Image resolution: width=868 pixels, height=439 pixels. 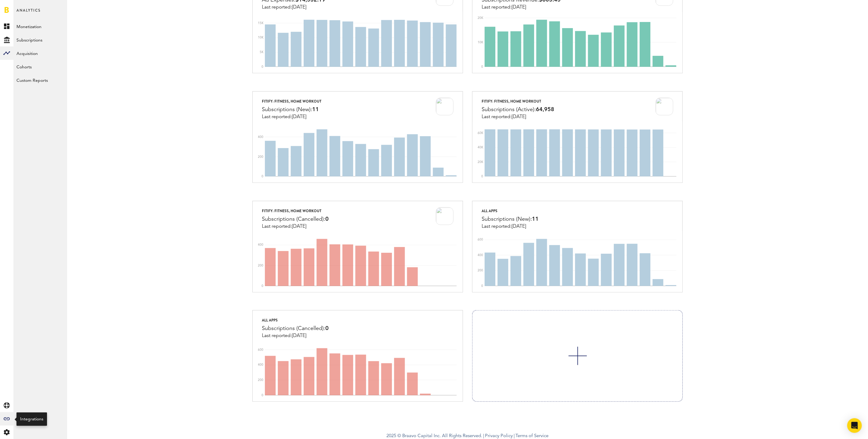 I want to click on div: Open Intercom Messenger, so click(x=854, y=425).